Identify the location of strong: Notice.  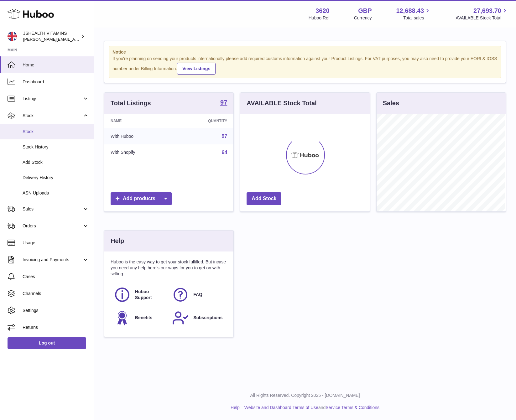
(305, 52).